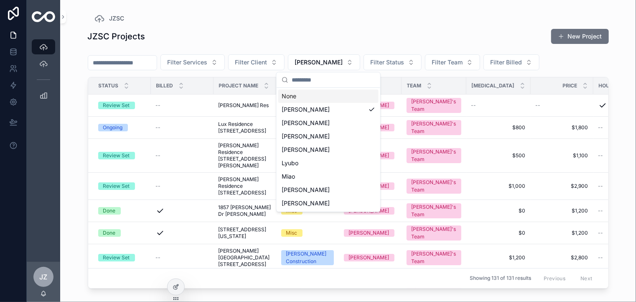 The width and height of the screenshot is (636, 302). What do you see at coordinates (499, 155) in the screenshot?
I see `a: $500` at bounding box center [499, 155].